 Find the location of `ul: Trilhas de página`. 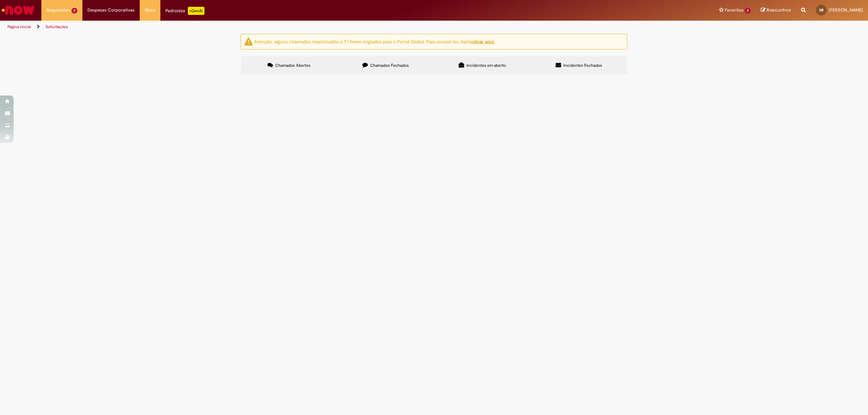

ul: Trilhas de página is located at coordinates (290, 27).